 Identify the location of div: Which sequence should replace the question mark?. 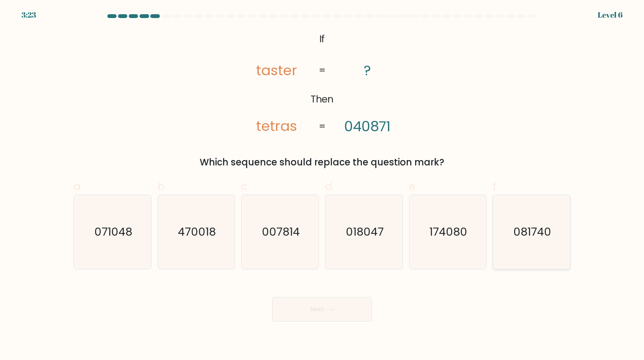
(322, 162).